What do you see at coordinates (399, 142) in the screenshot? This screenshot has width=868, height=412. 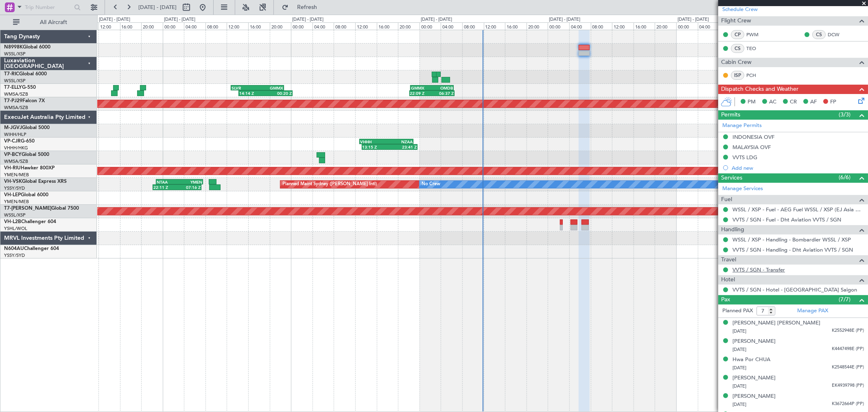 I see `div: NZAA` at bounding box center [399, 142].